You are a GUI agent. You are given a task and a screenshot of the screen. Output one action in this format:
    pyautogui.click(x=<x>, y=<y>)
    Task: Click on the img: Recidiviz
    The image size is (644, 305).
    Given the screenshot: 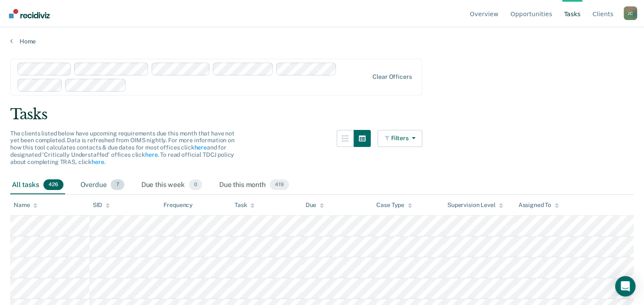 What is the action you would take?
    pyautogui.click(x=29, y=13)
    